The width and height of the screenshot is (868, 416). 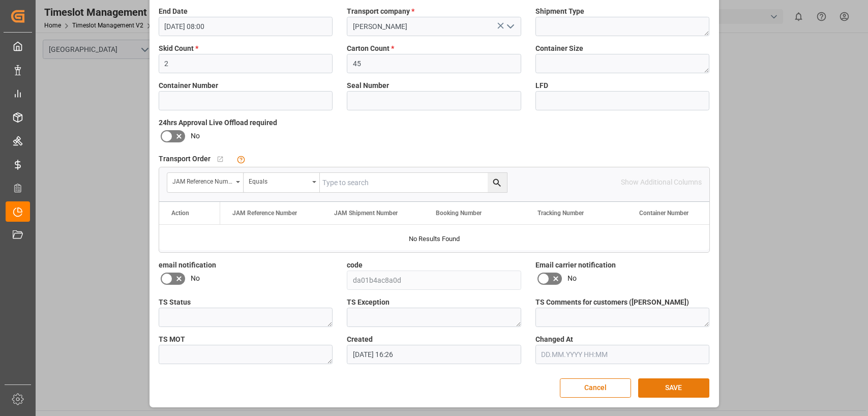 What do you see at coordinates (173, 11) in the screenshot?
I see `span: End Date` at bounding box center [173, 11].